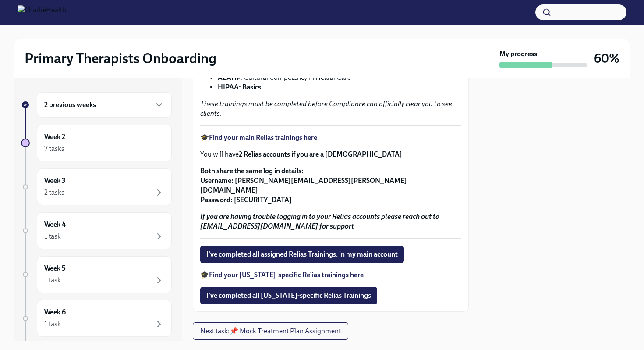 This screenshot has height=350, width=644. What do you see at coordinates (326, 108) in the screenshot?
I see `em: These trainings must be completed before Compliance can officially clear you to see clients.` at bounding box center [326, 108].